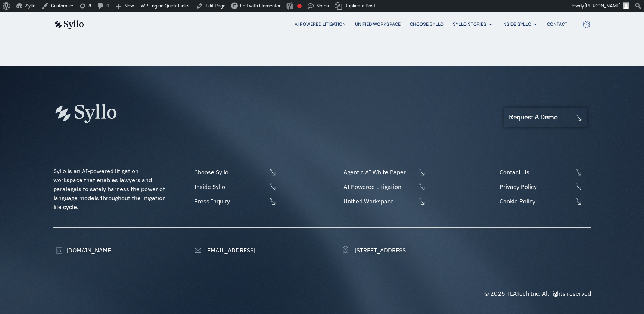  What do you see at coordinates (557, 24) in the screenshot?
I see `span: Contact` at bounding box center [557, 24].